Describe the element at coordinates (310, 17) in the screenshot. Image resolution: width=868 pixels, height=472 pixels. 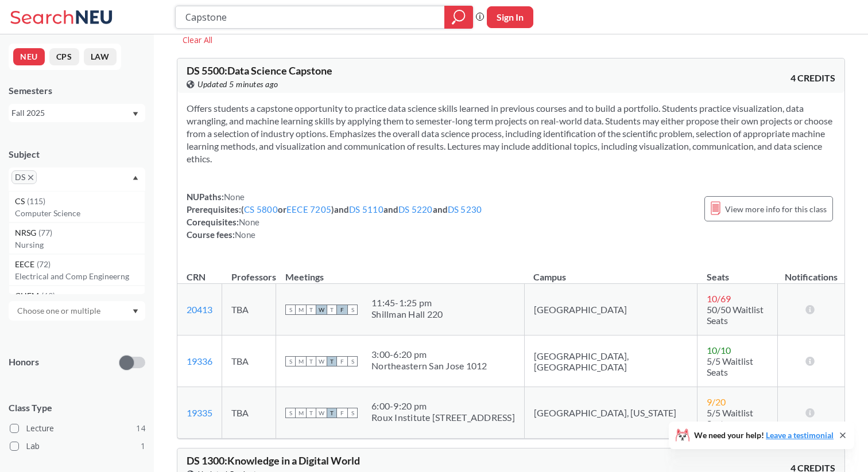
I see `input: Class, professor, course number, "phrase"` at that location.